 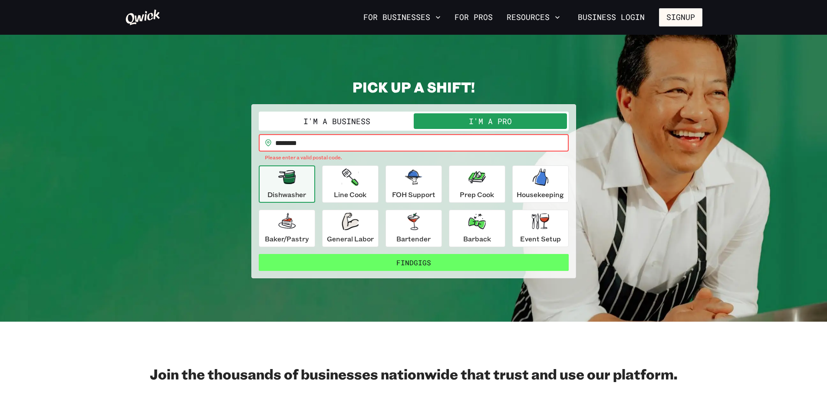 What do you see at coordinates (540, 194) in the screenshot?
I see `p: Housekeeping` at bounding box center [540, 194].